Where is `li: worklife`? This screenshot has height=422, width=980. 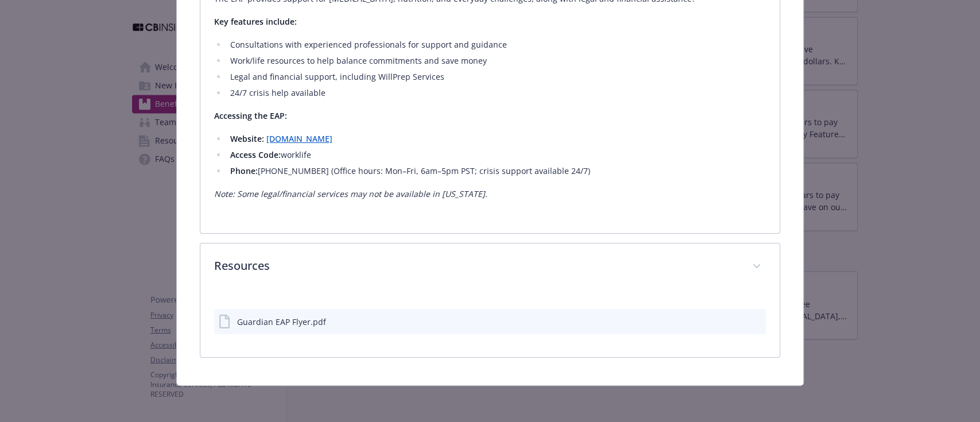
li: worklife is located at coordinates (496, 155).